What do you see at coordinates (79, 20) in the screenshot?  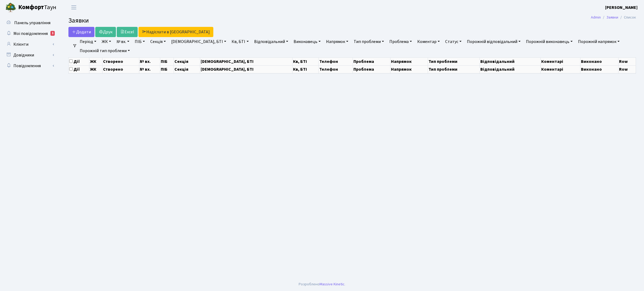 I see `span: Заявки` at bounding box center [79, 20].